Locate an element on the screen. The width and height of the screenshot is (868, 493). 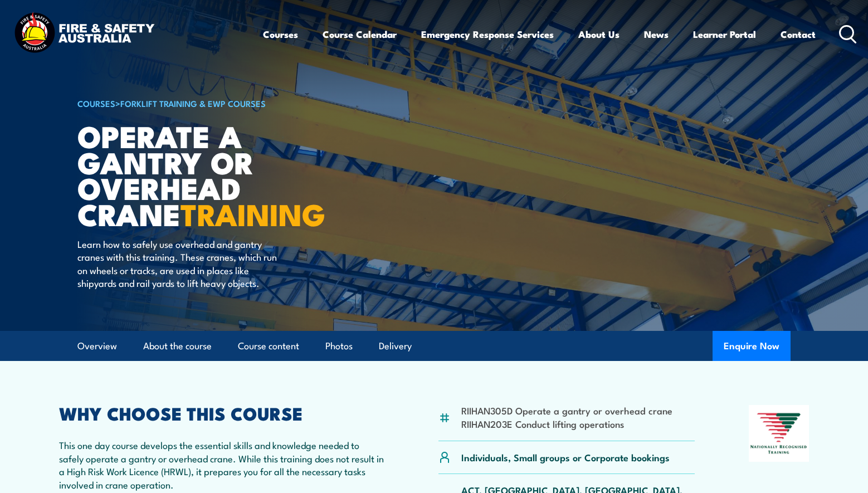
a: News is located at coordinates (657, 34).